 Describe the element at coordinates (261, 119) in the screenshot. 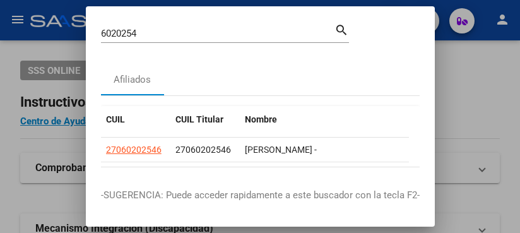

I see `span: Nombre` at that location.